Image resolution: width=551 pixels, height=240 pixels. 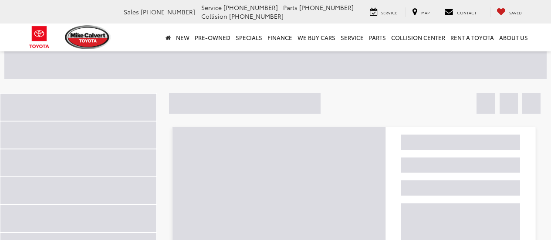 I want to click on a: Collision Center, so click(x=418, y=37).